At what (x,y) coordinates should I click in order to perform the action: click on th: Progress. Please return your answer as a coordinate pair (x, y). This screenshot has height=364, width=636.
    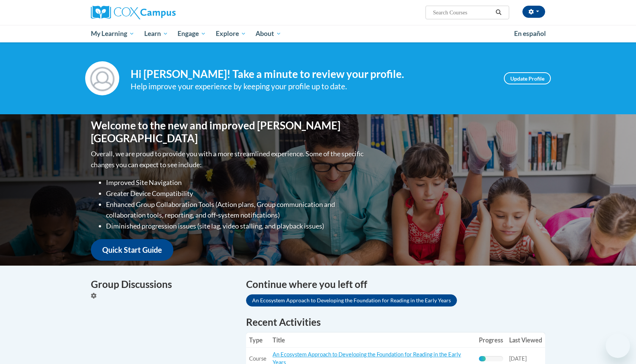
    Looking at the image, I should click on (491, 340).